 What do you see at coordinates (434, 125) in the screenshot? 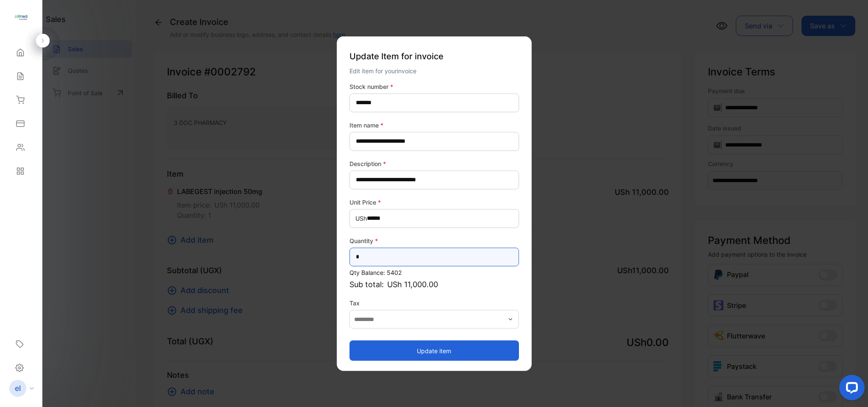
I see `label: Item name` at bounding box center [434, 125].